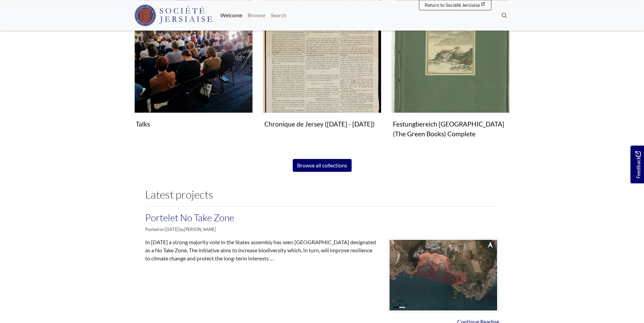 This screenshot has height=323, width=644. Describe the element at coordinates (452, 5) in the screenshot. I see `span: Return to Société Jersiaise` at that location.